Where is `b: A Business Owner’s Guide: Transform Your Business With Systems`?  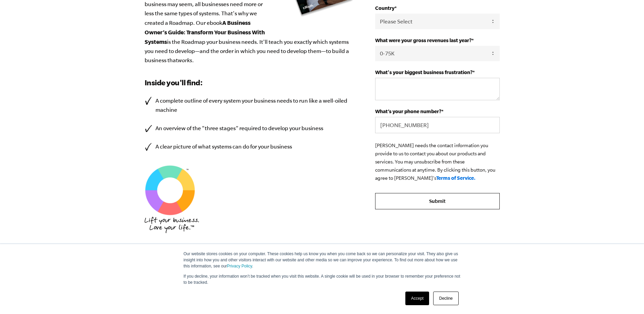 b: A Business Owner’s Guide: Transform Your Business With Systems is located at coordinates (205, 32).